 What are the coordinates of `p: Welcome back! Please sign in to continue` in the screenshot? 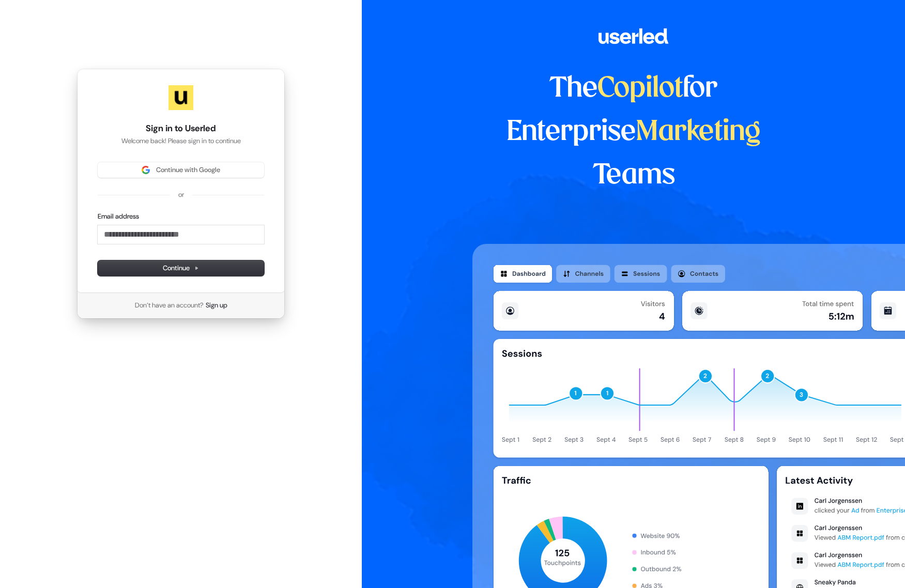 It's located at (181, 141).